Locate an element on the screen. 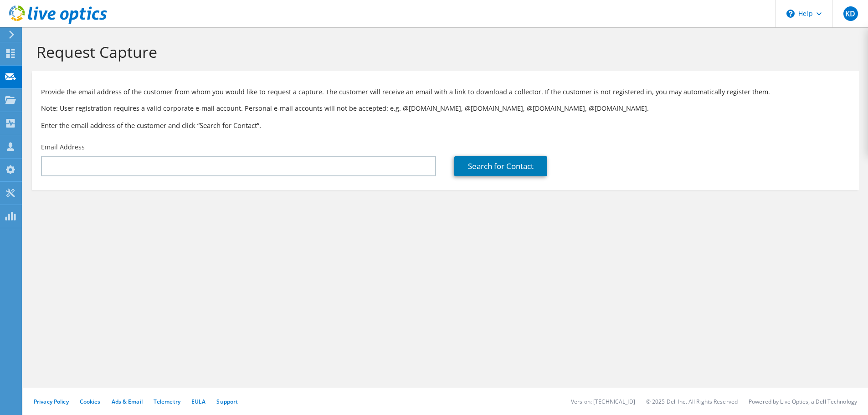 The height and width of the screenshot is (415, 868). a: Privacy Policy is located at coordinates (51, 401).